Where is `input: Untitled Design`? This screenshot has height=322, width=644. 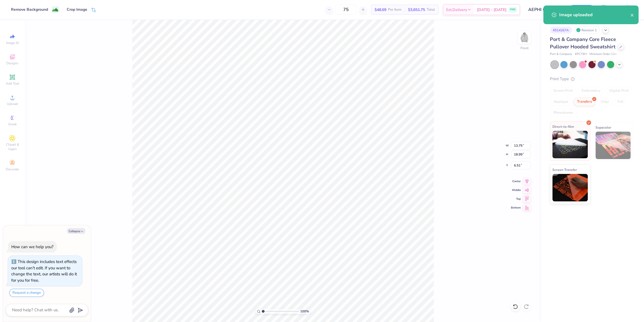 input: Untitled Design is located at coordinates (544, 10).